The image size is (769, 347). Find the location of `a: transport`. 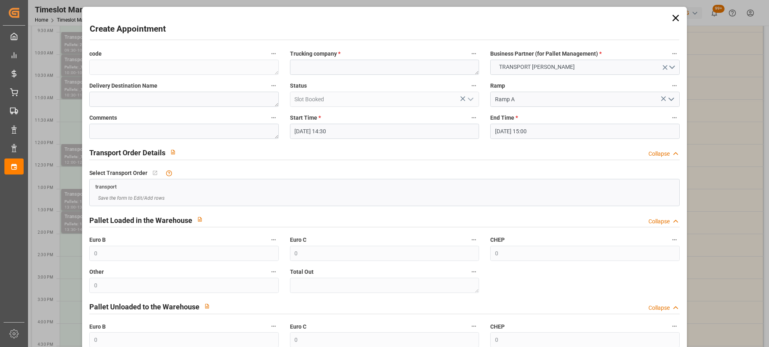

a: transport is located at coordinates (106, 186).